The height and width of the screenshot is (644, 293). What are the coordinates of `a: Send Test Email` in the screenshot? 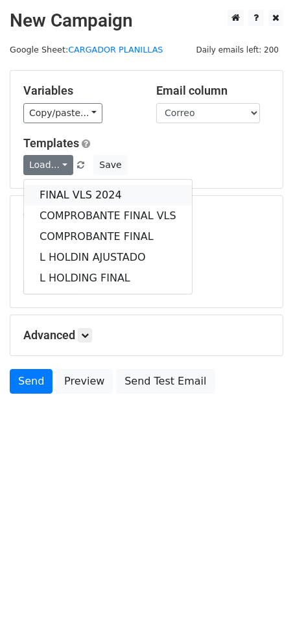 It's located at (165, 381).